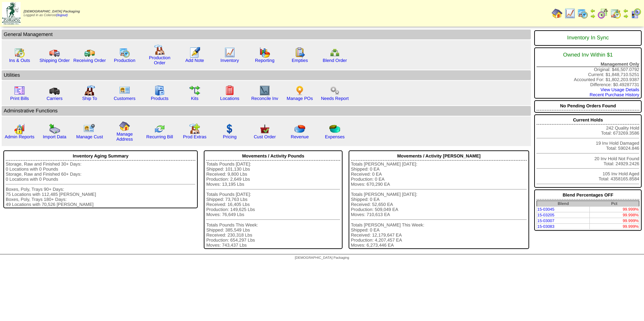 The height and width of the screenshot is (321, 644). I want to click on div: Storage, Raw and Finished 30+ Days: 0 Locations with 0 Pounds Storage, Raw and Finished 60+ Days:..., so click(101, 184).